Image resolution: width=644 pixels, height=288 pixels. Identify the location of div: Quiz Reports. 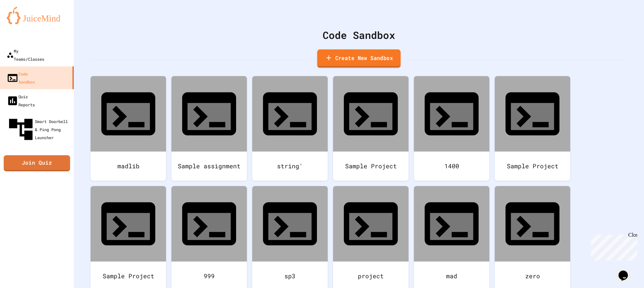
(21, 101).